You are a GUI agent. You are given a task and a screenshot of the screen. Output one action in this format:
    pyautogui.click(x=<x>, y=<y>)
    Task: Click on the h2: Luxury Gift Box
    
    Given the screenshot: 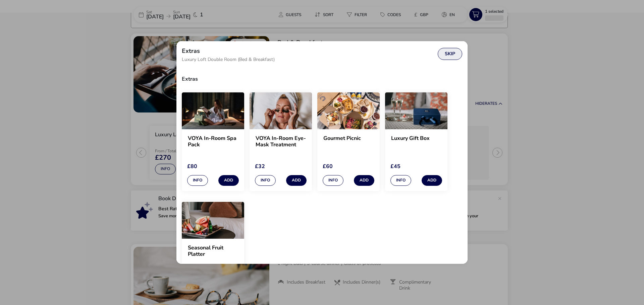 What is the action you would take?
    pyautogui.click(x=416, y=142)
    